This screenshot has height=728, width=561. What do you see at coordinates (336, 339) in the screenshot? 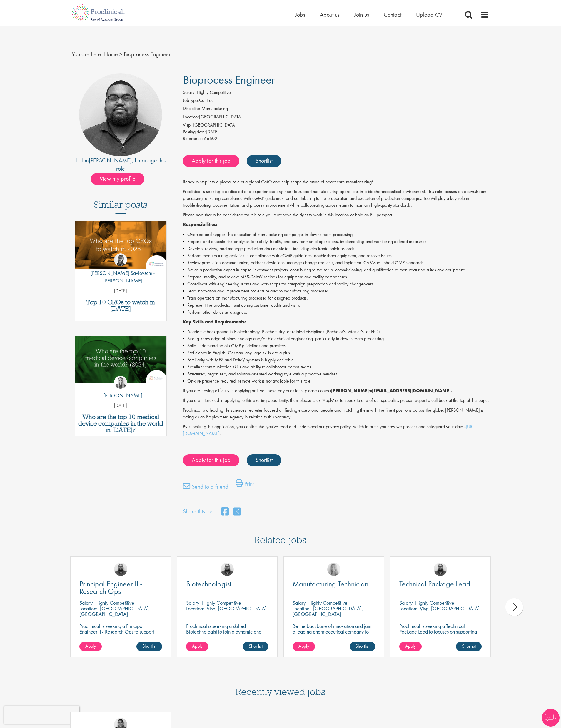
I see `li: Strong knowledge of biotechnology and/or biotechnical engineering, particularly in downstream pro...` at bounding box center [336, 339].